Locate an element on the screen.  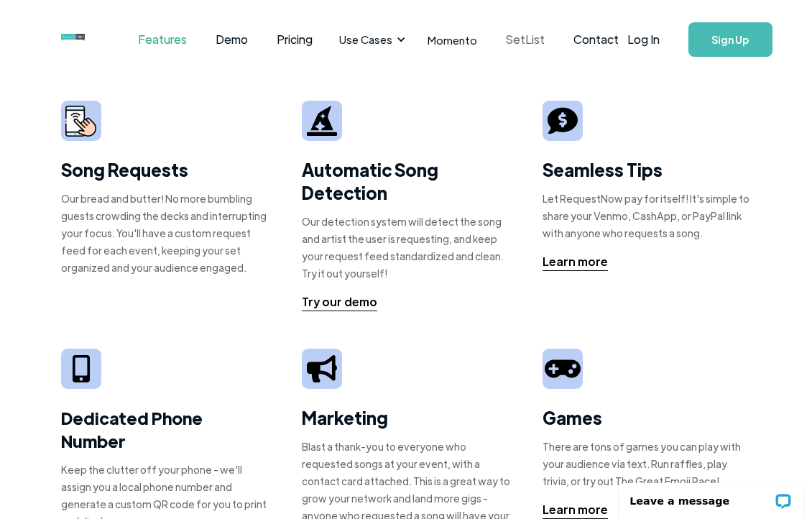
div: Our detection system will detect the song and artist the user is requesting, and keep your reques... is located at coordinates (406, 247).